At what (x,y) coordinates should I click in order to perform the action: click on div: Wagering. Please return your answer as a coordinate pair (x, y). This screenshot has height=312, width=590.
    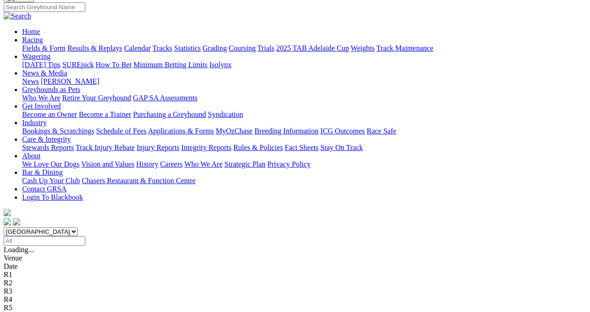
    Looking at the image, I should click on (304, 65).